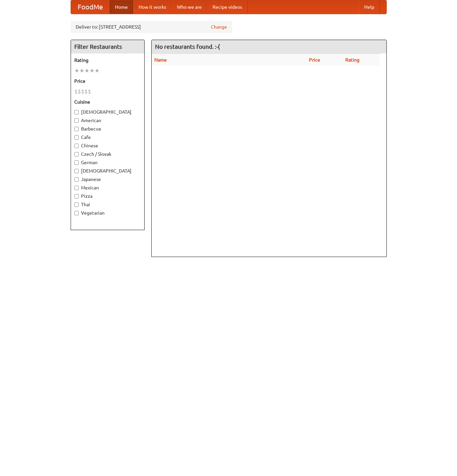 The width and height of the screenshot is (457, 476). What do you see at coordinates (108, 60) in the screenshot?
I see `h5: Rating` at bounding box center [108, 60].